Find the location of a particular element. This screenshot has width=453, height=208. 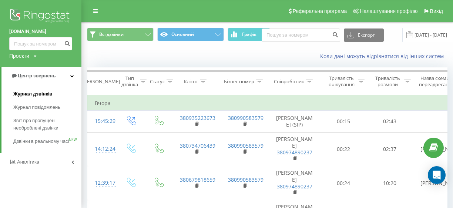

div: Тривалість розмови is located at coordinates (387, 81).